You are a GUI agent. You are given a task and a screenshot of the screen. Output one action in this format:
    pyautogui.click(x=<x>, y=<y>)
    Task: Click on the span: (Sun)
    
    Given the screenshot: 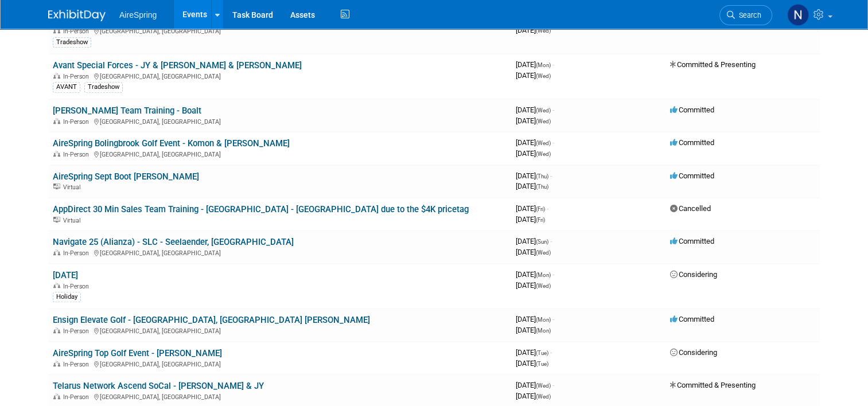 What is the action you would take?
    pyautogui.click(x=542, y=241)
    